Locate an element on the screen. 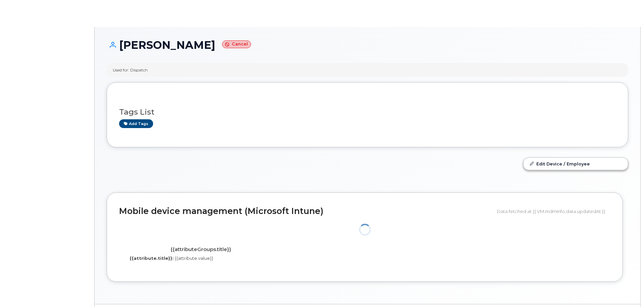 The image size is (644, 307). a: Edit Device / Employee is located at coordinates (576, 164).